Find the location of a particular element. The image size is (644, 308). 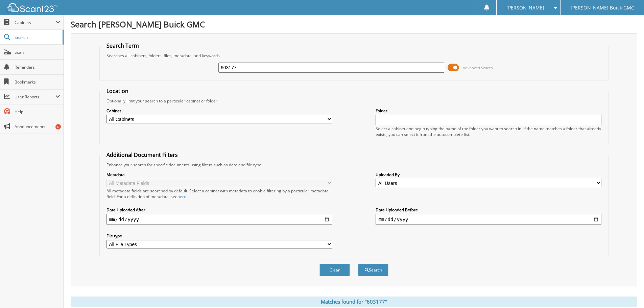

div: Matches found for "603177" is located at coordinates (354, 302).